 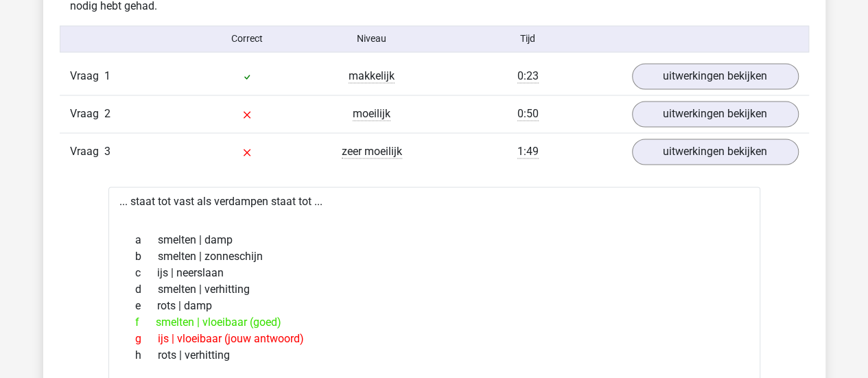 I want to click on span: 0:50, so click(x=528, y=114).